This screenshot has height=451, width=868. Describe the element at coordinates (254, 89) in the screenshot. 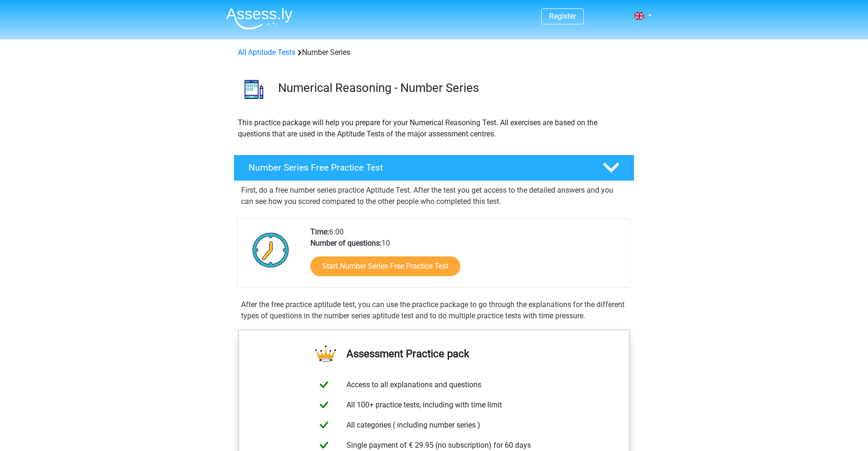

I see `img: number series` at that location.